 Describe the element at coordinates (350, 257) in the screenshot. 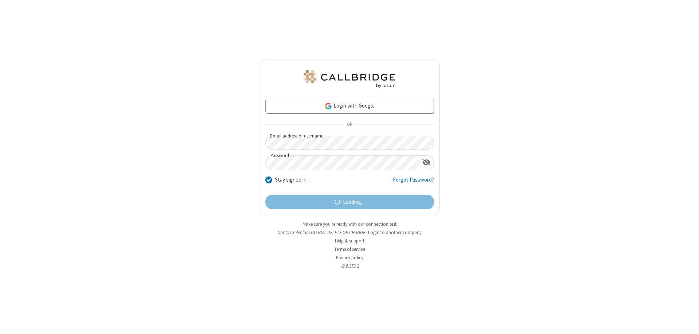

I see `a: Privacy policy` at that location.